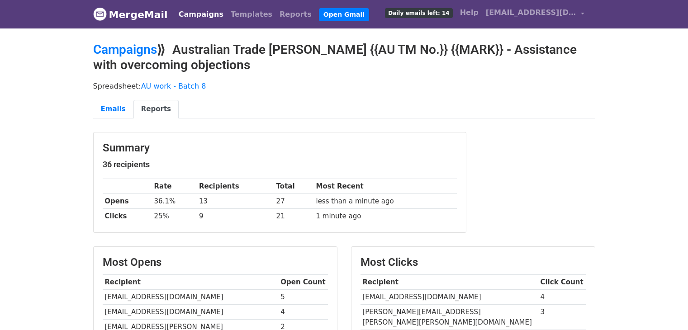 The height and width of the screenshot is (330, 688). I want to click on a: Open Gmail, so click(344, 14).